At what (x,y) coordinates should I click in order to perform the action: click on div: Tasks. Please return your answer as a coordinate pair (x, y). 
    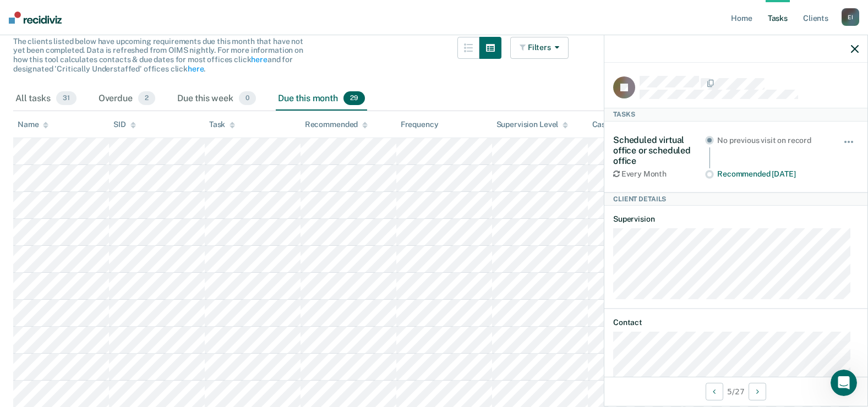
    Looking at the image, I should click on (735, 115).